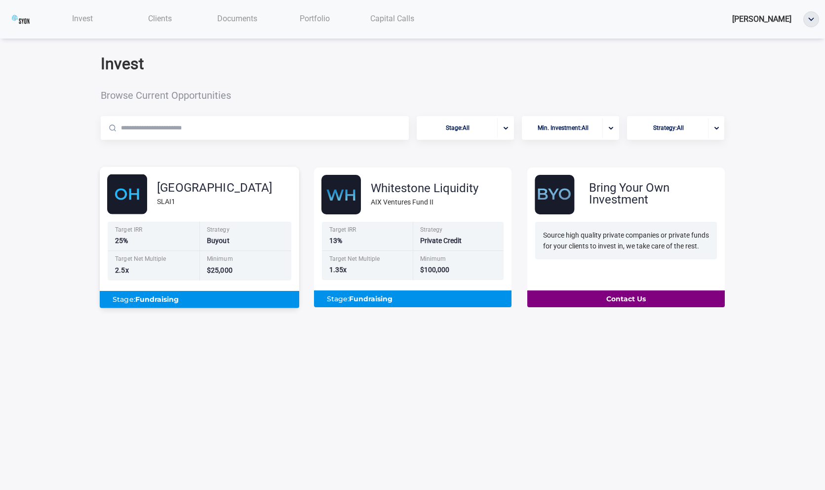 Image resolution: width=825 pixels, height=490 pixels. I want to click on span: $25,000, so click(220, 270).